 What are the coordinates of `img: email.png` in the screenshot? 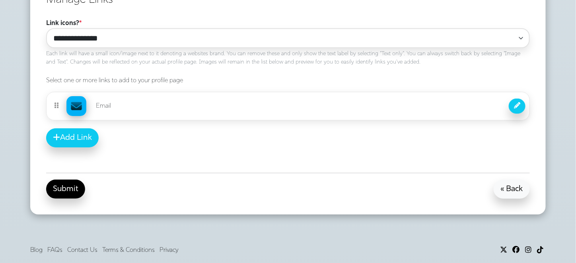 It's located at (76, 106).